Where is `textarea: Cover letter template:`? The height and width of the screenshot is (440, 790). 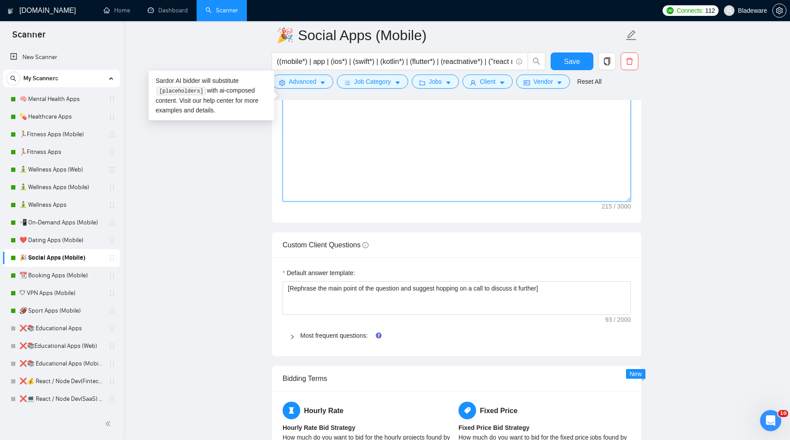
textarea: Cover letter template: is located at coordinates (456, 102).